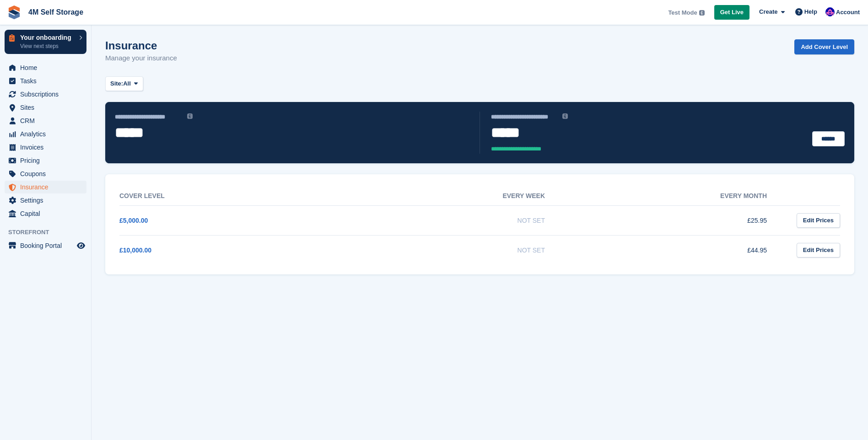 The height and width of the screenshot is (440, 868). I want to click on a: Get Live, so click(731, 12).